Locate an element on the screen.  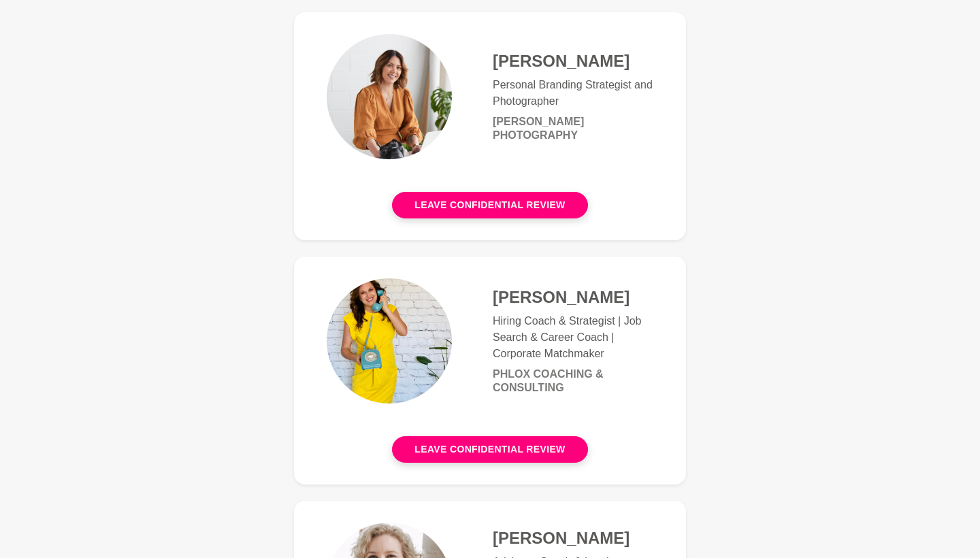
p: Hiring Coach & Strategist | Job Search & Career Coach | Corporate Matchmaker is located at coordinates (573, 337).